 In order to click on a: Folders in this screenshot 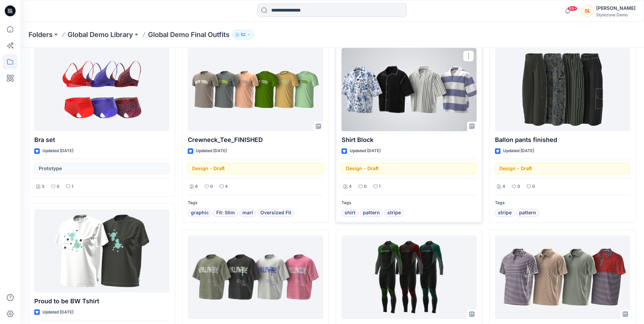, I will do `click(41, 35)`.